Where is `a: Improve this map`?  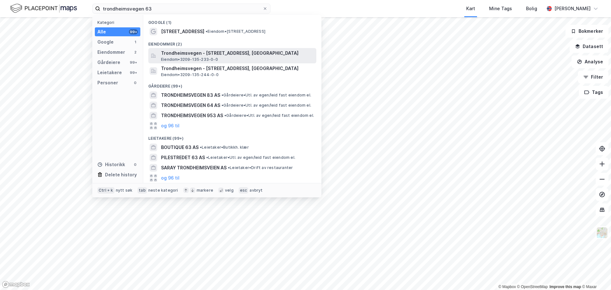 a: Improve this map is located at coordinates (565, 287).